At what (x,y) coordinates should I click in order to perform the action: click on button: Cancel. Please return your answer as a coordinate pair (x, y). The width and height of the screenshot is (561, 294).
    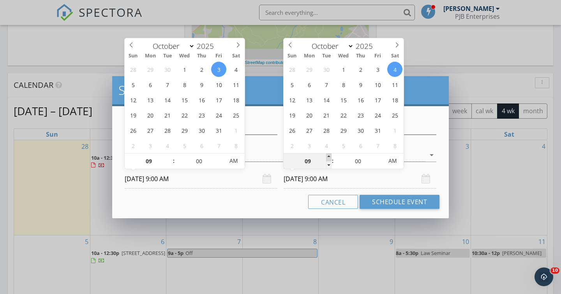
    Looking at the image, I should click on (333, 202).